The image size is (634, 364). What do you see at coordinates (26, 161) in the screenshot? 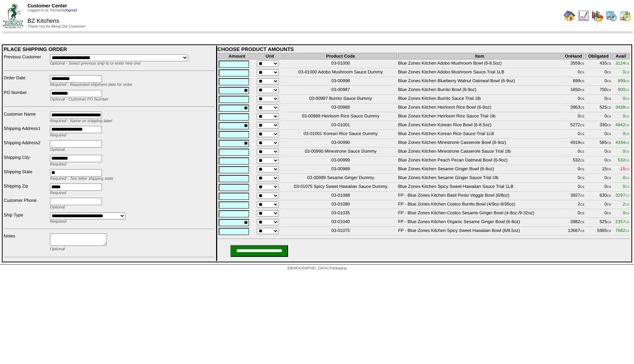
I see `td: Shipping City` at bounding box center [26, 161].